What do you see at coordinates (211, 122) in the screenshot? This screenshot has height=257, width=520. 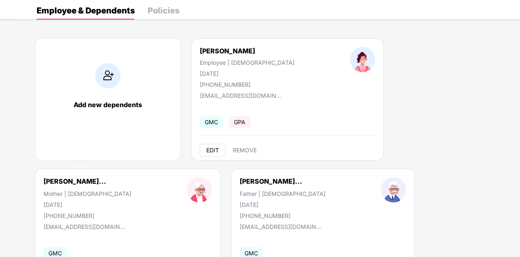 I see `span: GMC` at bounding box center [211, 122].